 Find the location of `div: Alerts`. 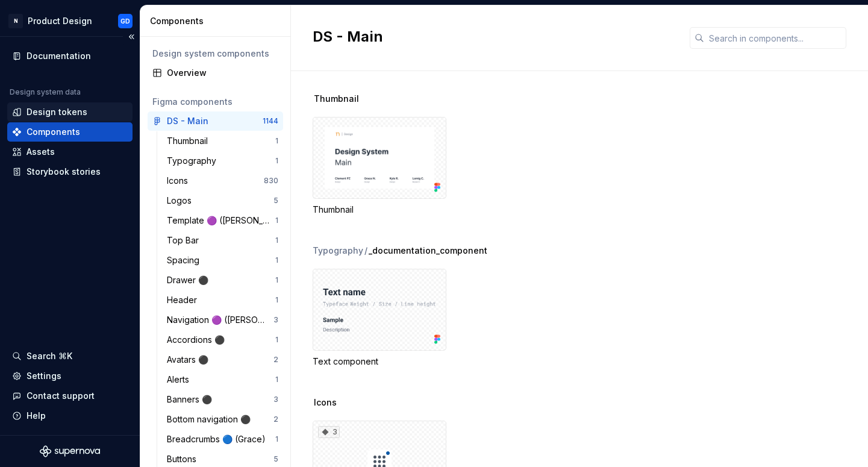

div: Alerts is located at coordinates (180, 380).